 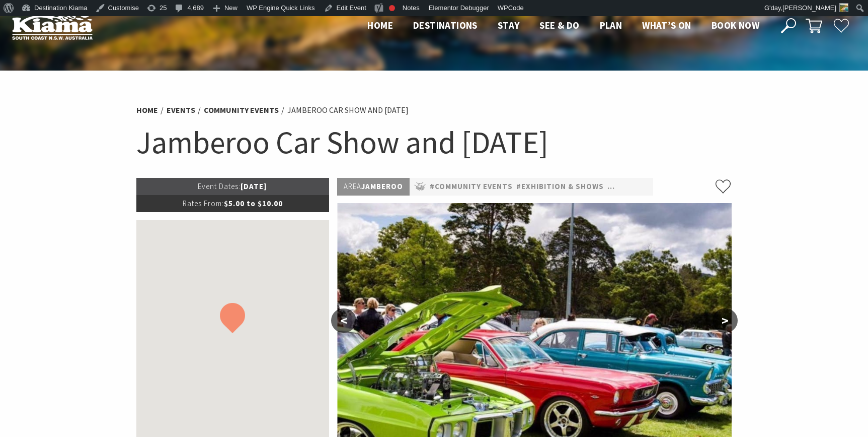 What do you see at coordinates (374, 187) in the screenshot?
I see `p: Jamberoo` at bounding box center [374, 187].